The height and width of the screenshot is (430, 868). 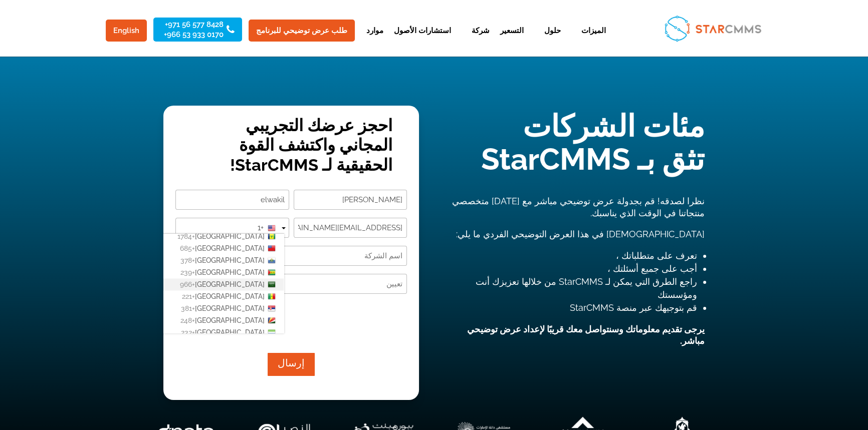 I want to click on a: حلول, so click(x=548, y=40).